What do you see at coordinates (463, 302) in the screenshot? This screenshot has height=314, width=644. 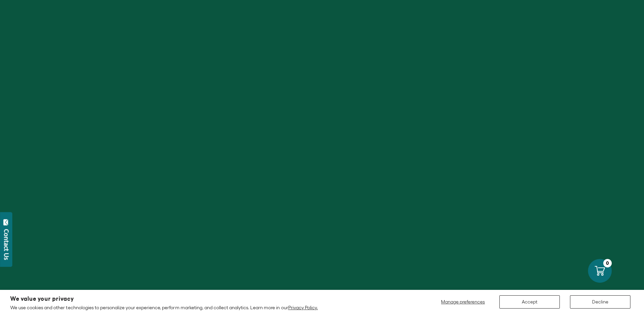 I see `span: Manage preferences` at bounding box center [463, 302].